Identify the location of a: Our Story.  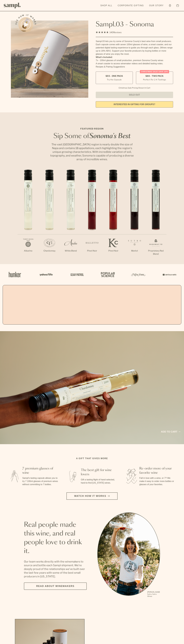
(156, 5).